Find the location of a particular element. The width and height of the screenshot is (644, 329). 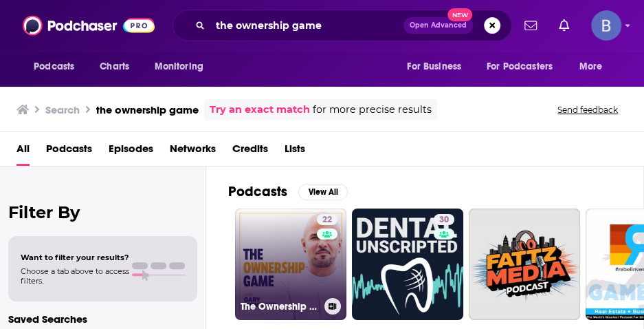

img: Podchaser - Follow, Share and Rate Podcasts is located at coordinates (89, 25).